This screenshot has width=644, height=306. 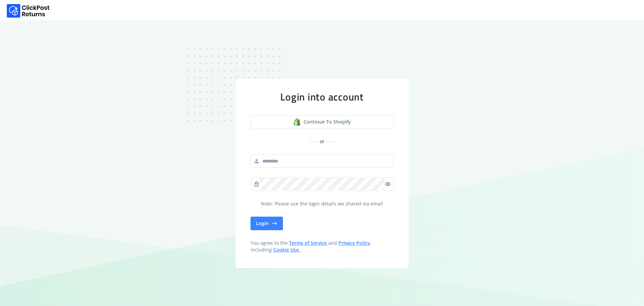 What do you see at coordinates (322, 141) in the screenshot?
I see `div: or` at bounding box center [322, 141].